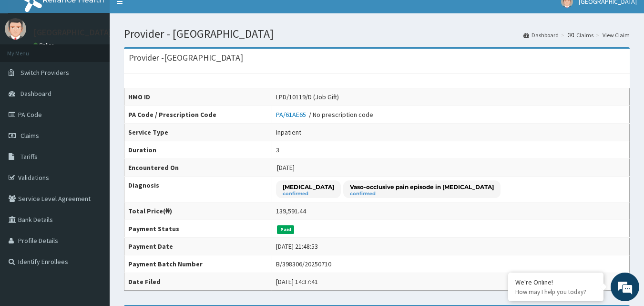 This screenshot has height=306, width=644. Describe the element at coordinates (29, 136) in the screenshot. I see `span: Claims` at that location.